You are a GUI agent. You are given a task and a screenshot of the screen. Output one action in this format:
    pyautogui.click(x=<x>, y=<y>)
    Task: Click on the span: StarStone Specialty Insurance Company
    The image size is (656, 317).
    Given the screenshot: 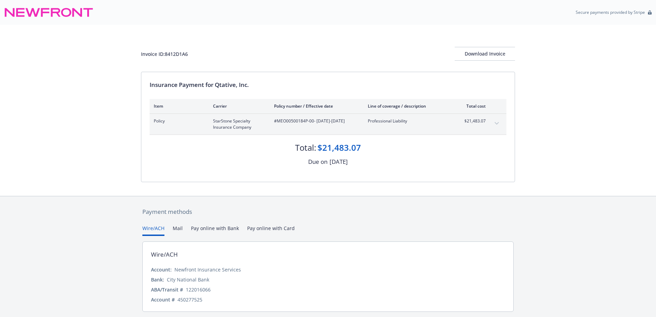 What is the action you would take?
    pyautogui.click(x=238, y=124)
    